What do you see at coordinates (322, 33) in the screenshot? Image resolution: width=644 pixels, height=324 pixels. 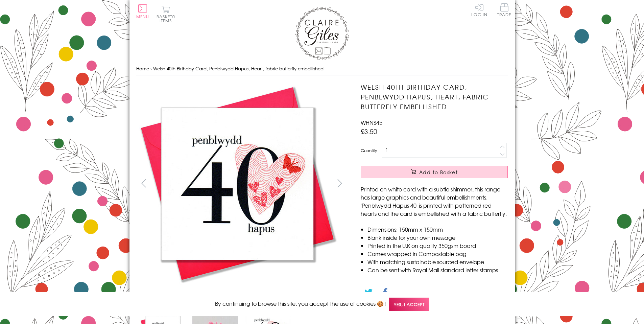 I see `img: Claire Giles Greetings Cards` at bounding box center [322, 33].